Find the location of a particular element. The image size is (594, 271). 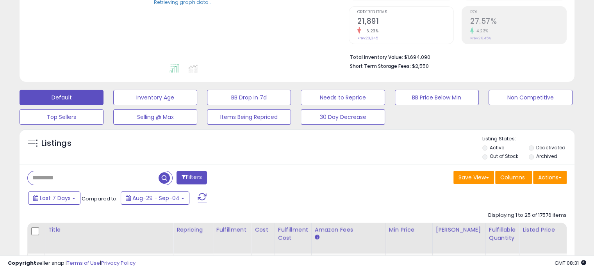

label: Deactivated is located at coordinates (550, 148).